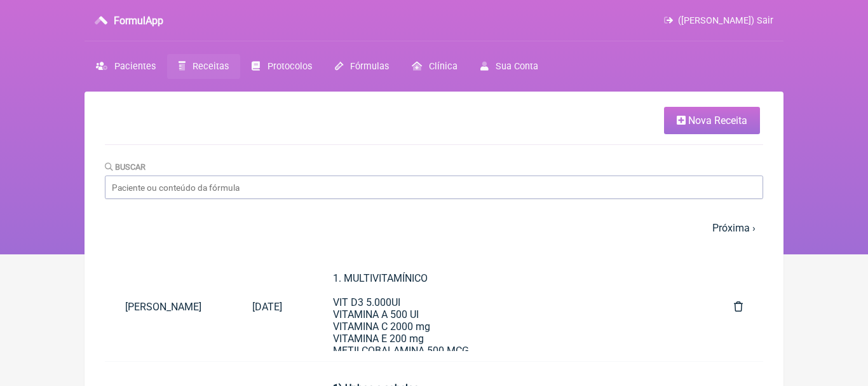 This screenshot has width=868, height=386. Describe the element at coordinates (135, 66) in the screenshot. I see `span: Pacientes` at that location.